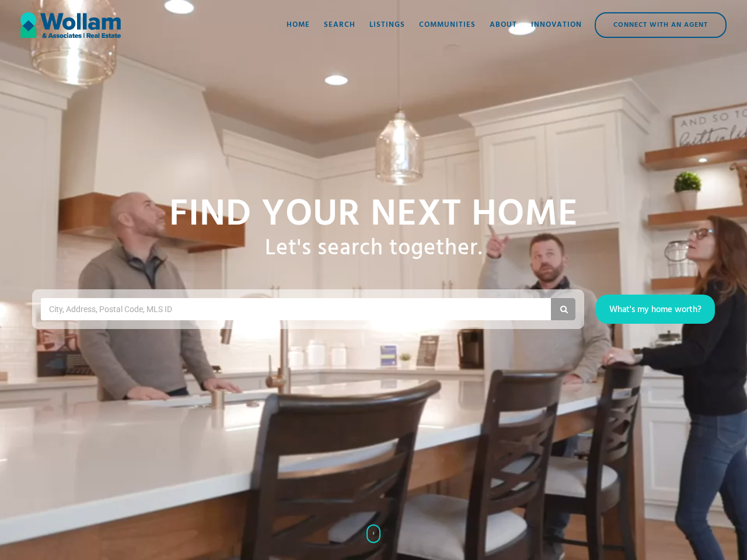  Describe the element at coordinates (298, 25) in the screenshot. I see `a: Home` at that location.